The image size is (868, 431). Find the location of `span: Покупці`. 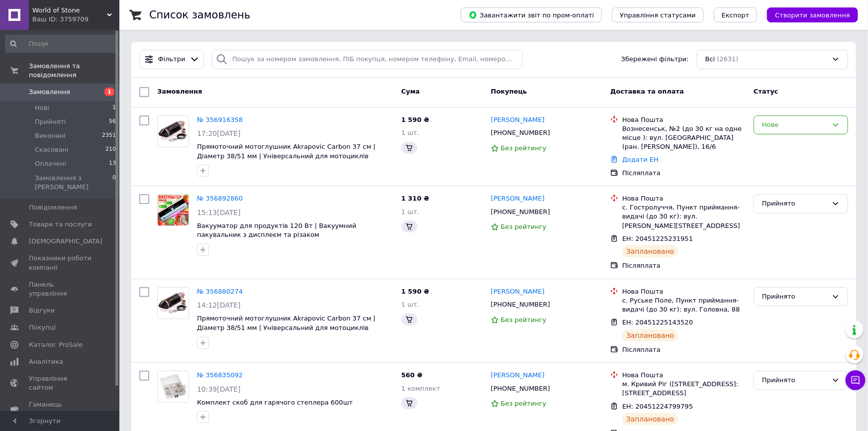

span: Покупці is located at coordinates (42, 327).